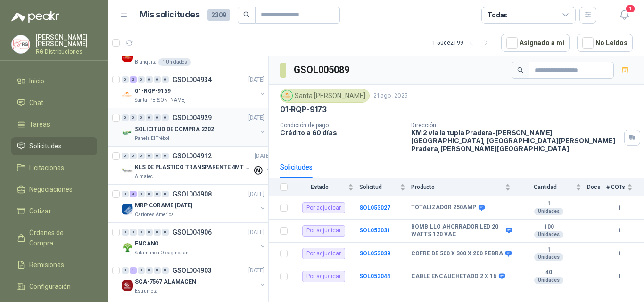 The width and height of the screenshot is (644, 302). I want to click on p: GSOL004906, so click(192, 232).